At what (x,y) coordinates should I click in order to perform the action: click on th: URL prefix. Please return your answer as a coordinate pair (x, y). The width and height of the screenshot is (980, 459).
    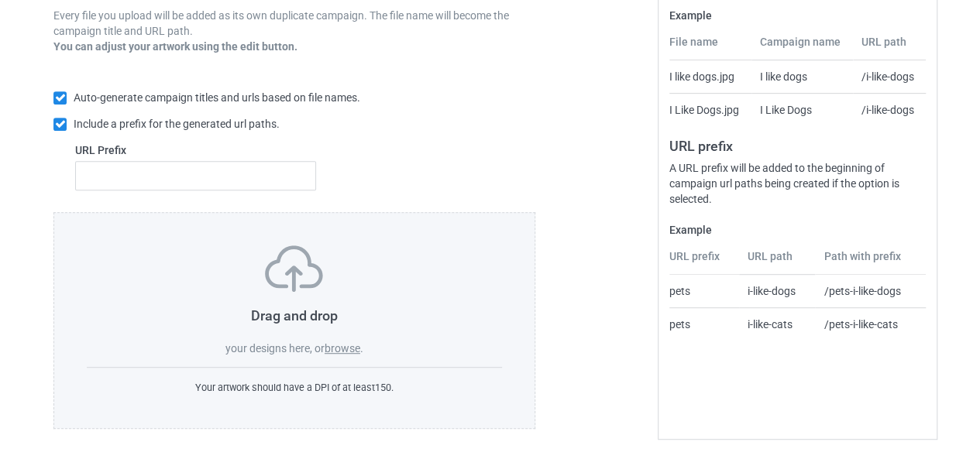
    Looking at the image, I should click on (705, 261).